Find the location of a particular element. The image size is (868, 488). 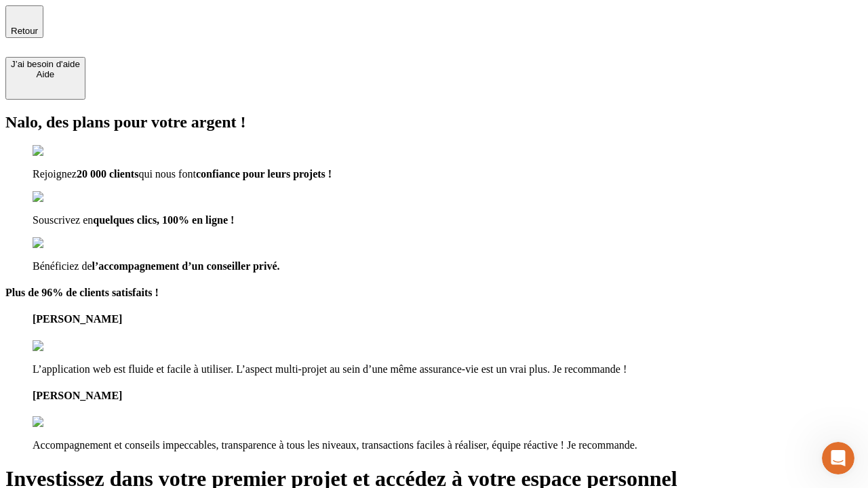

span: Bénéficiez de is located at coordinates (63, 266).